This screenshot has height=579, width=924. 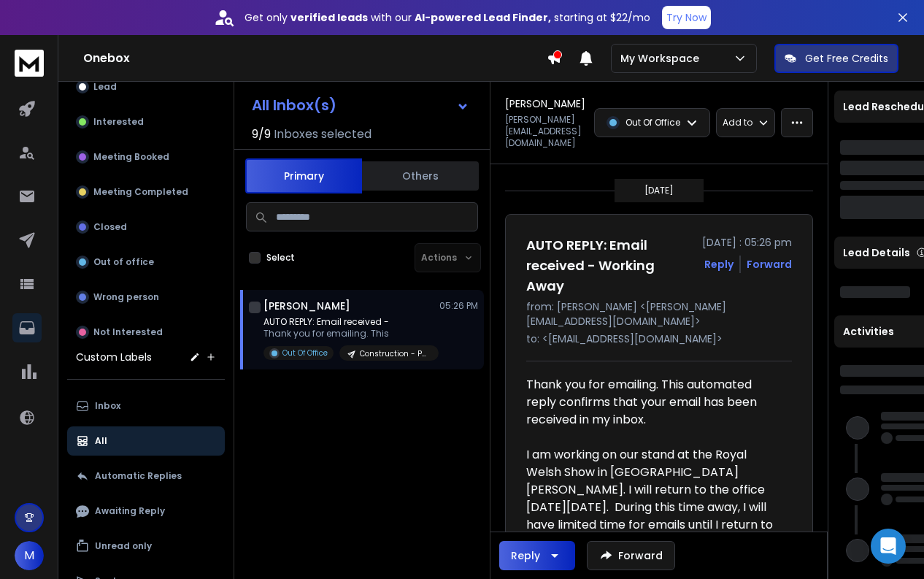 What do you see at coordinates (146, 87) in the screenshot?
I see `button: Lead` at bounding box center [146, 87].